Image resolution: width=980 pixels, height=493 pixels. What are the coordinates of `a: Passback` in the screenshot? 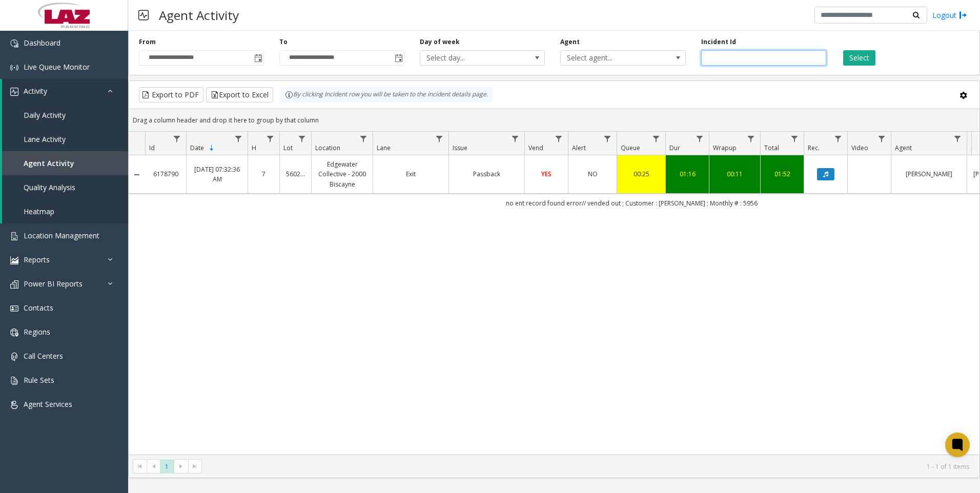 It's located at (486, 173).